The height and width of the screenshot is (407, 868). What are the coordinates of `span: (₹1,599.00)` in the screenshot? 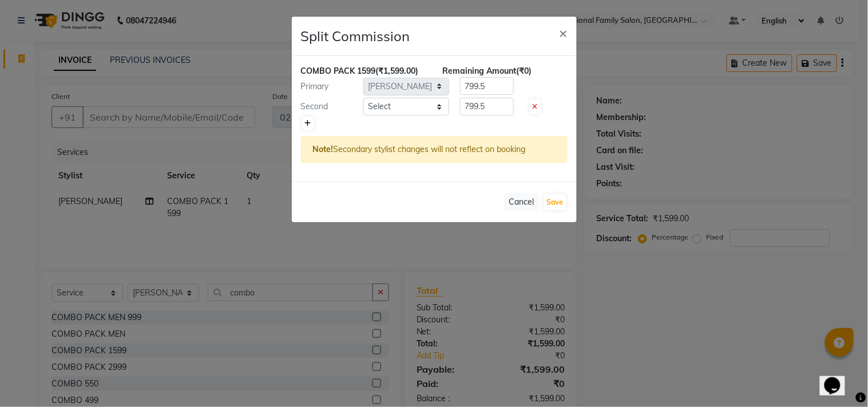 It's located at (397, 71).